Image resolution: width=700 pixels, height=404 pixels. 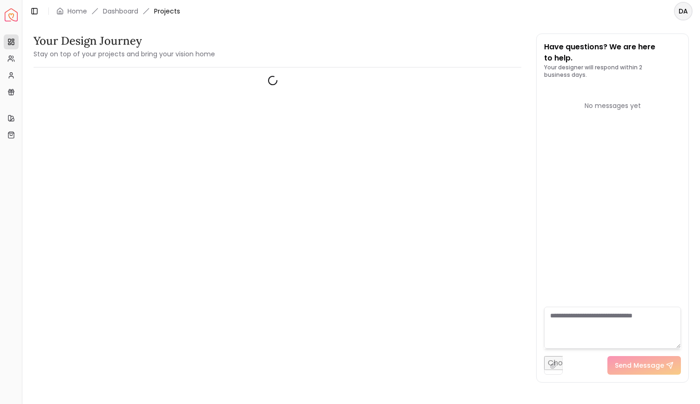 What do you see at coordinates (11, 15) in the screenshot?
I see `a: Spacejoy` at bounding box center [11, 15].